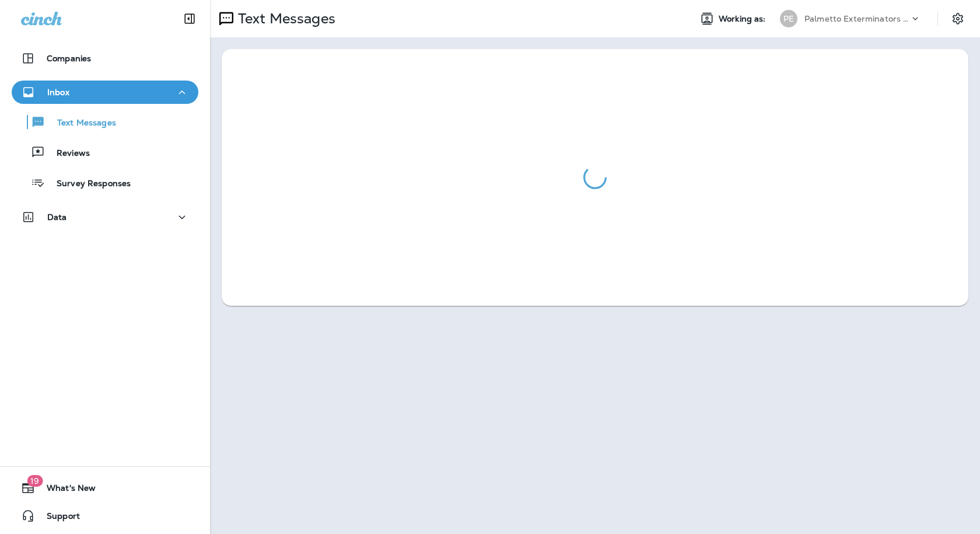 This screenshot has height=534, width=980. What do you see at coordinates (105, 122) in the screenshot?
I see `button: Text Messages` at bounding box center [105, 122].